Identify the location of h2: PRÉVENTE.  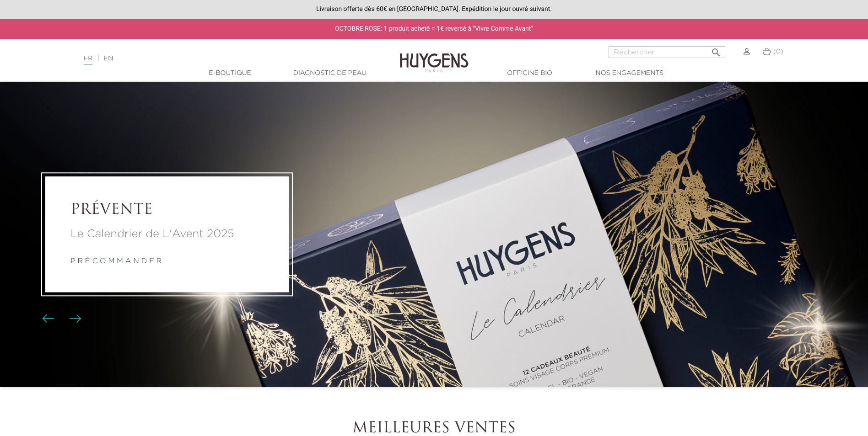
(167, 211).